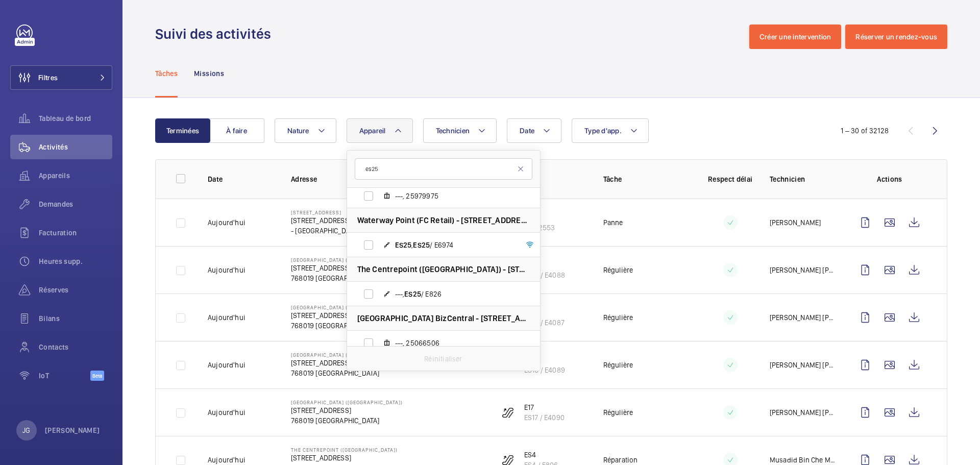  What do you see at coordinates (545, 265) in the screenshot?
I see `p: E15` at bounding box center [545, 265].